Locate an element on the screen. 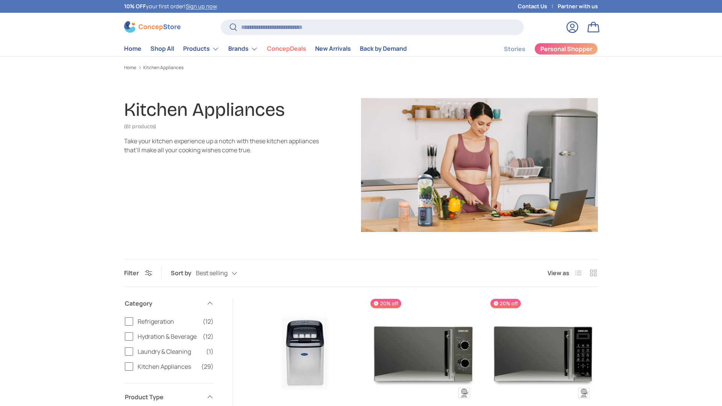  nav: Secondary is located at coordinates (542, 49).